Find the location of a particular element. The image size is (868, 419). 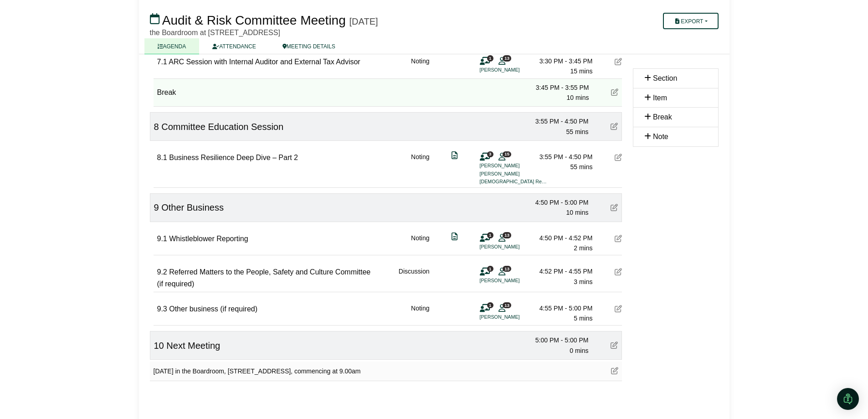

a: ATTENDANCE is located at coordinates (234, 46).